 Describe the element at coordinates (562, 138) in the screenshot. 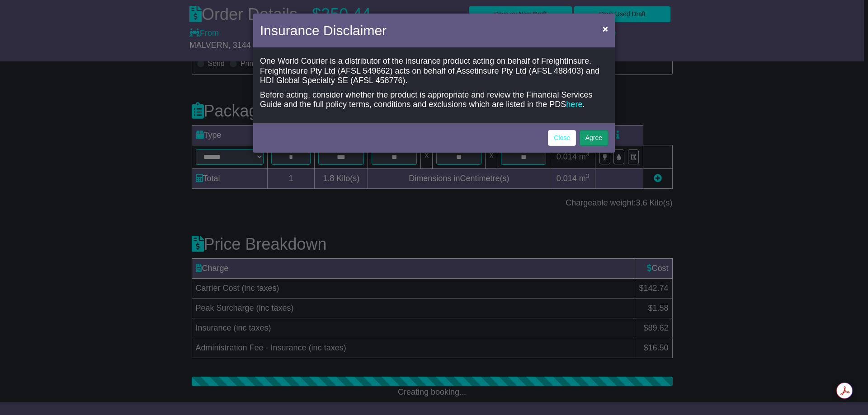

I see `a: Close` at that location.